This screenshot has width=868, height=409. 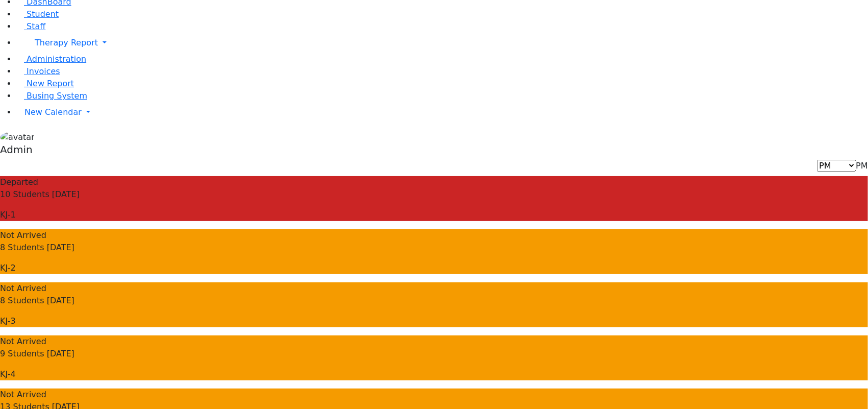 What do you see at coordinates (51, 59) in the screenshot?
I see `a: Administration` at bounding box center [51, 59].